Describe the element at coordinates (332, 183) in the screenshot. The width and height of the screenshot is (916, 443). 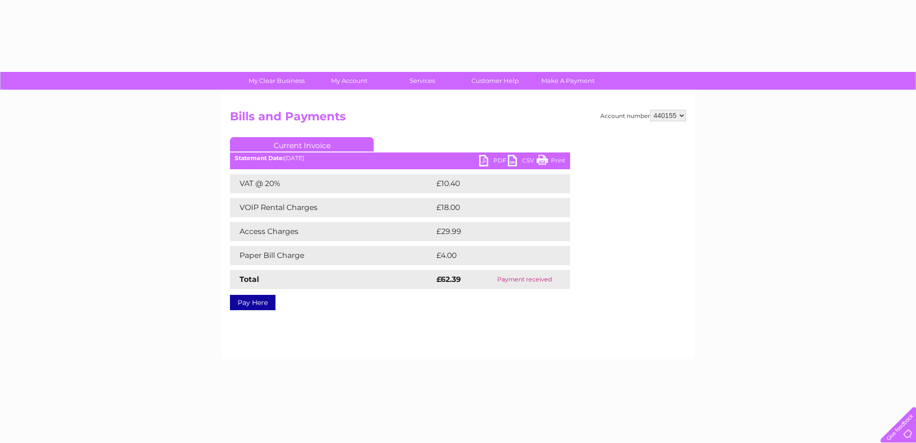
I see `td: VAT @ 20%` at that location.